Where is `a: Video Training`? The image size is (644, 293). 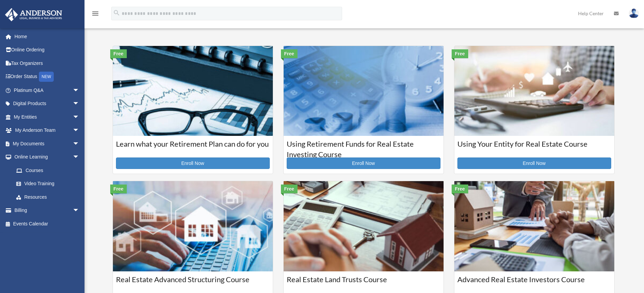
a: Video Training is located at coordinates (49, 184).